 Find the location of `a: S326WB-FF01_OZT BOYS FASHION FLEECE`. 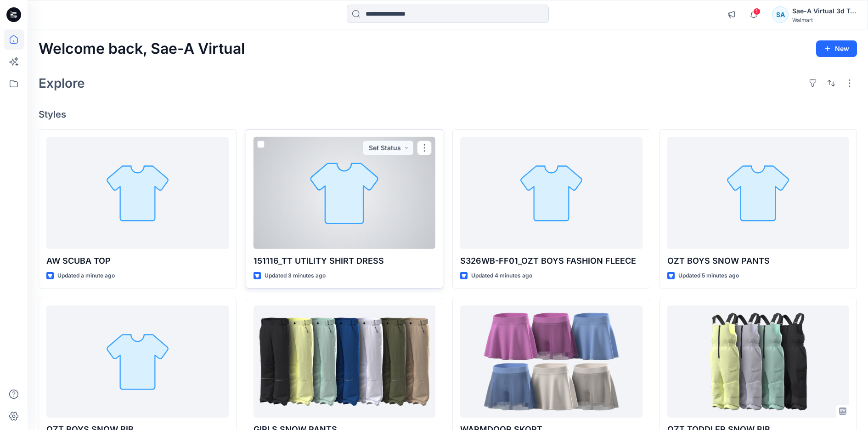

a: S326WB-FF01_OZT BOYS FASHION FLEECE is located at coordinates (551, 193).